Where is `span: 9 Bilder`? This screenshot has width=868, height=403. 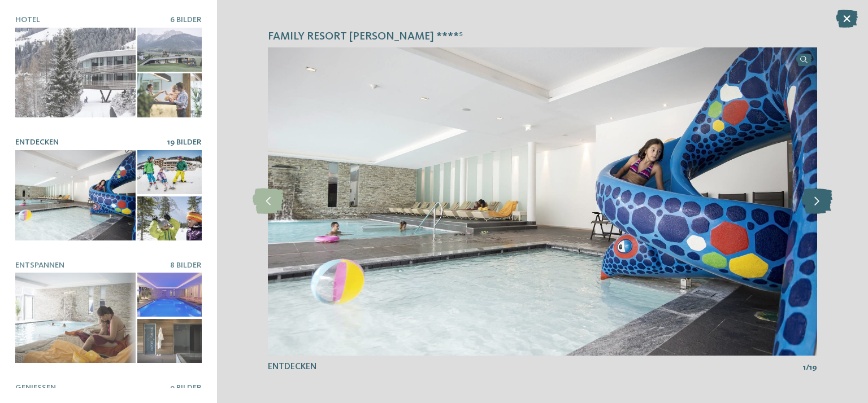
span: 9 Bilder is located at coordinates (186, 388).